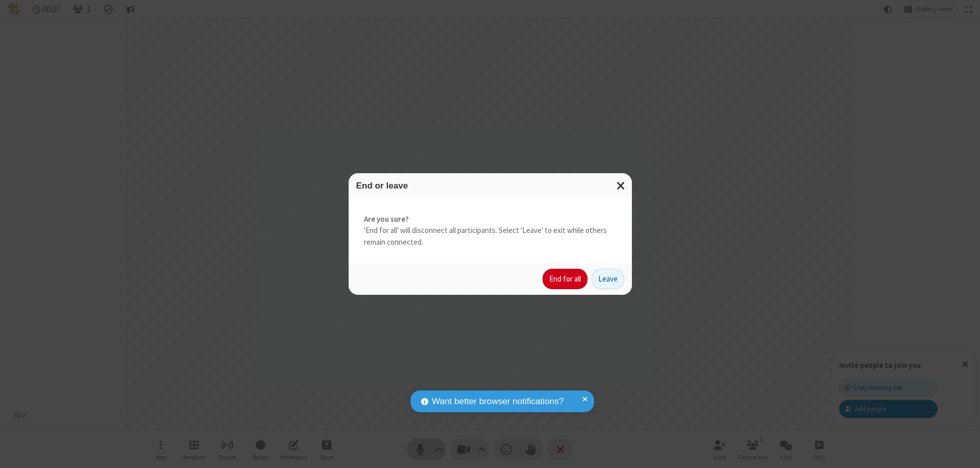 Image resolution: width=980 pixels, height=468 pixels. What do you see at coordinates (621, 185) in the screenshot?
I see `button: Close modal` at bounding box center [621, 185].